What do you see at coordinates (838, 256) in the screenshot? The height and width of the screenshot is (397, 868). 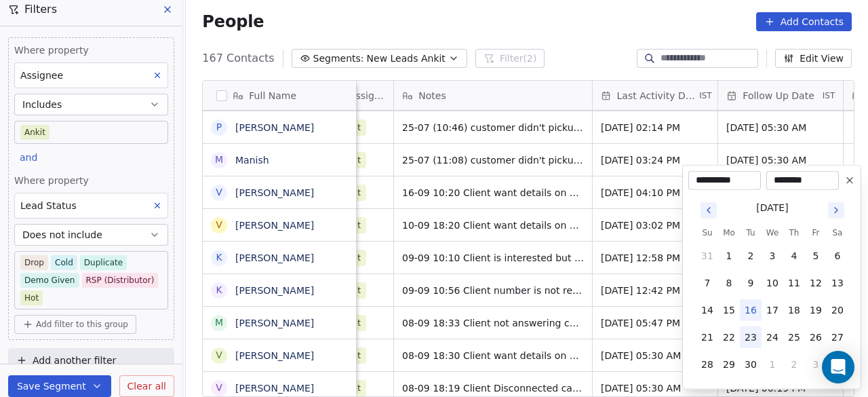 I see `button: 6` at bounding box center [838, 256].